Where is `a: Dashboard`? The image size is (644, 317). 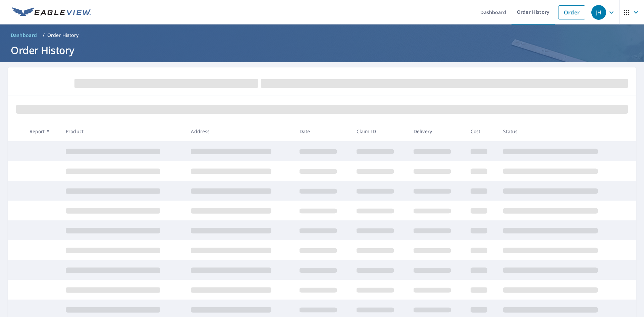
a: Dashboard is located at coordinates (24, 35).